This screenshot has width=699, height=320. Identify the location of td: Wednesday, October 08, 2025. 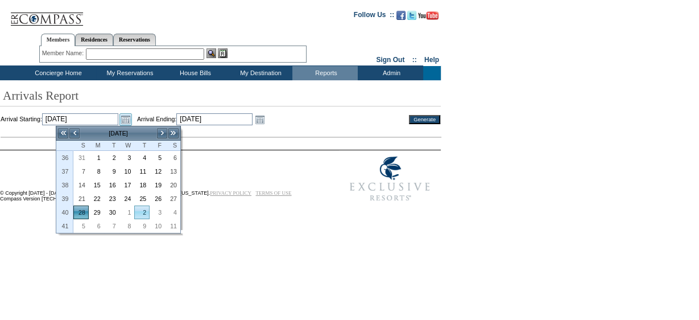
(127, 226).